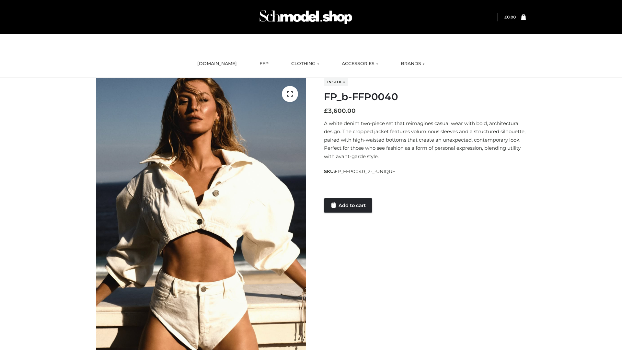  I want to click on a: ACCESSORIES, so click(360, 64).